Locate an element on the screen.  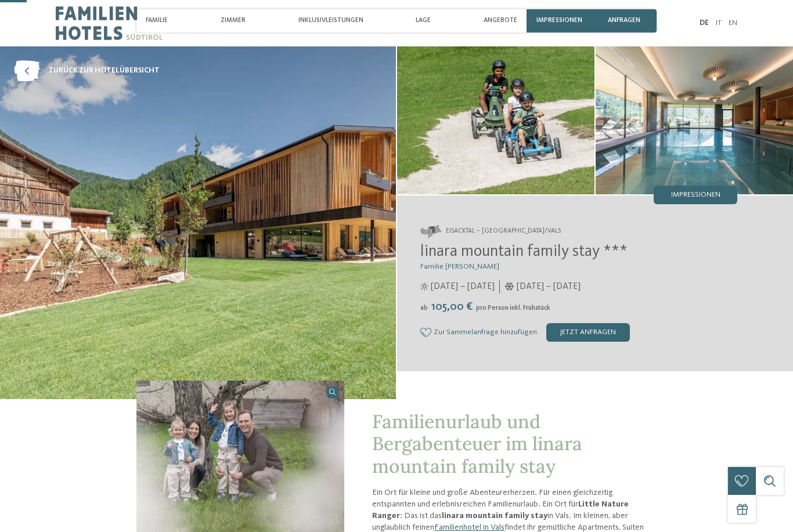
a: Familienhotel in Vals is located at coordinates (469, 527).